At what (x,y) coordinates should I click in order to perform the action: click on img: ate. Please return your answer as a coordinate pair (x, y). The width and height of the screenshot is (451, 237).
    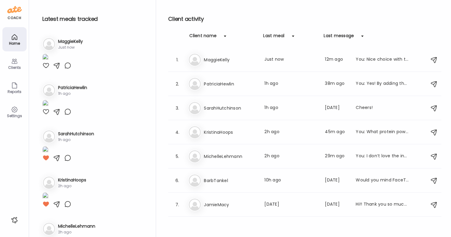
    Looking at the image, I should click on (15, 10).